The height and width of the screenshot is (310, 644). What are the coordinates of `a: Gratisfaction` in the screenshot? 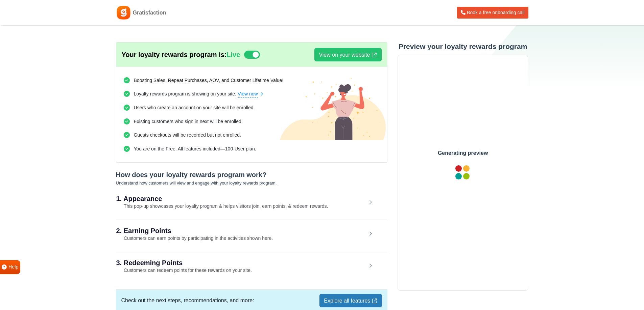 It's located at (141, 13).